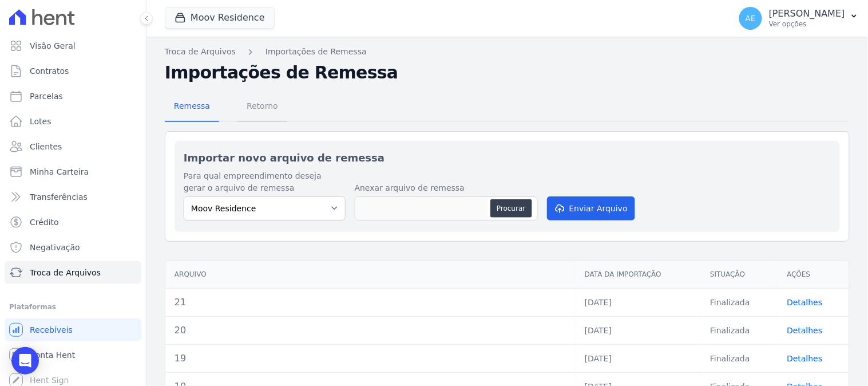 Image resolution: width=868 pixels, height=386 pixels. What do you see at coordinates (72, 96) in the screenshot?
I see `a: Parcelas` at bounding box center [72, 96].